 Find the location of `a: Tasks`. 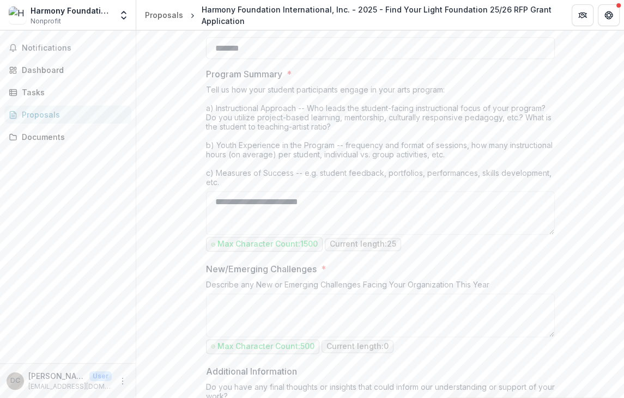

a: Tasks is located at coordinates (68, 92).